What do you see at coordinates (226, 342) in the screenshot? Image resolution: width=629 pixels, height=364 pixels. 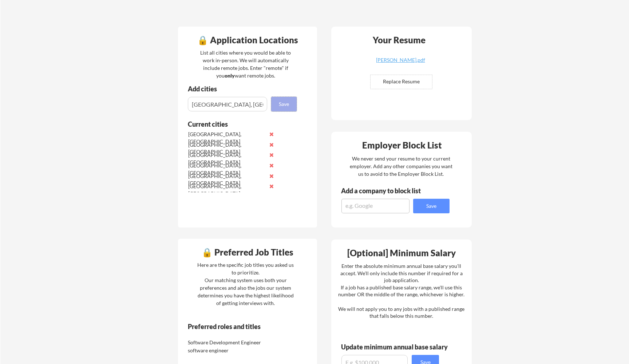 I see `div: Software Development Engineer` at bounding box center [226, 342].